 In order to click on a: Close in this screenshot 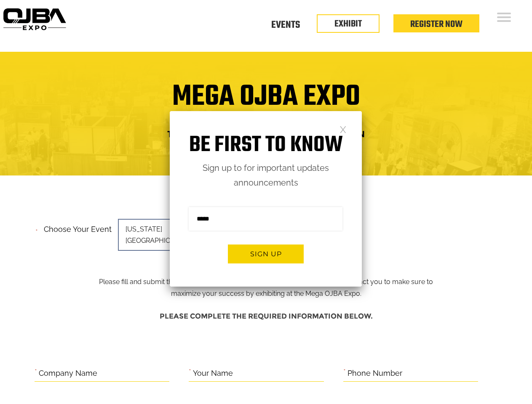, I will do `click(343, 129)`.